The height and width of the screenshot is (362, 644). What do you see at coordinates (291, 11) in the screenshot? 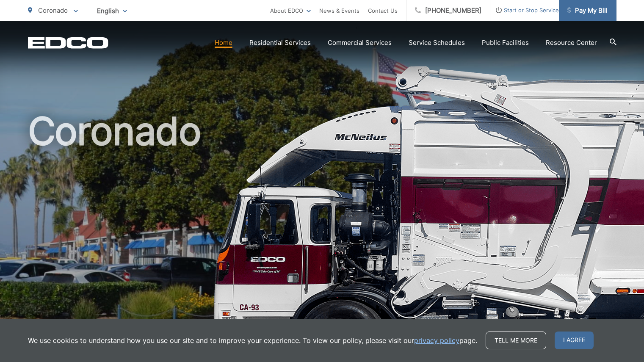
I see `a: About EDCO` at bounding box center [291, 11].